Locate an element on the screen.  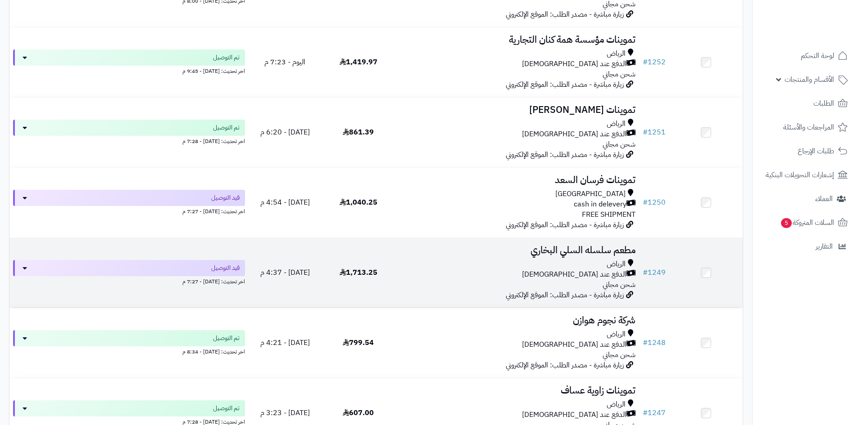
h3: تموينات زاوية عساف is located at coordinates (517, 391).